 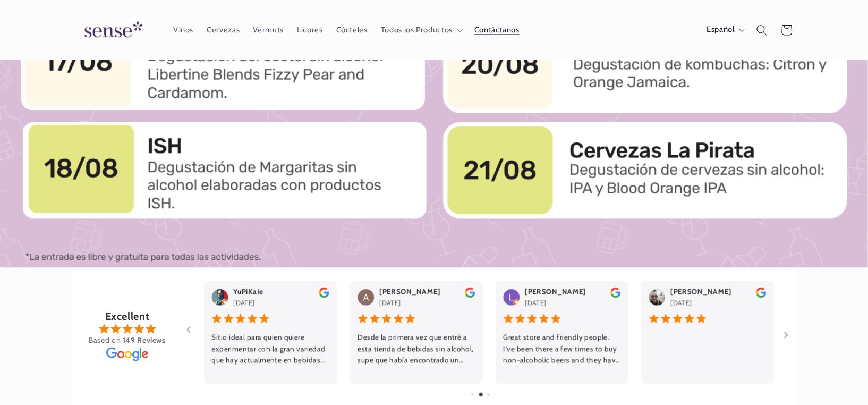 What do you see at coordinates (223, 30) in the screenshot?
I see `a: Cervezas` at bounding box center [223, 30].